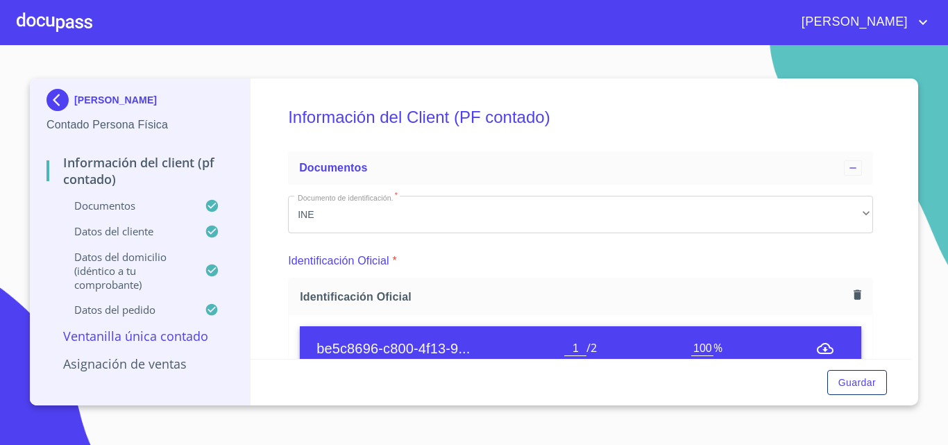 This screenshot has width=948, height=445. What do you see at coordinates (825, 348) in the screenshot?
I see `button: menu` at bounding box center [825, 348].